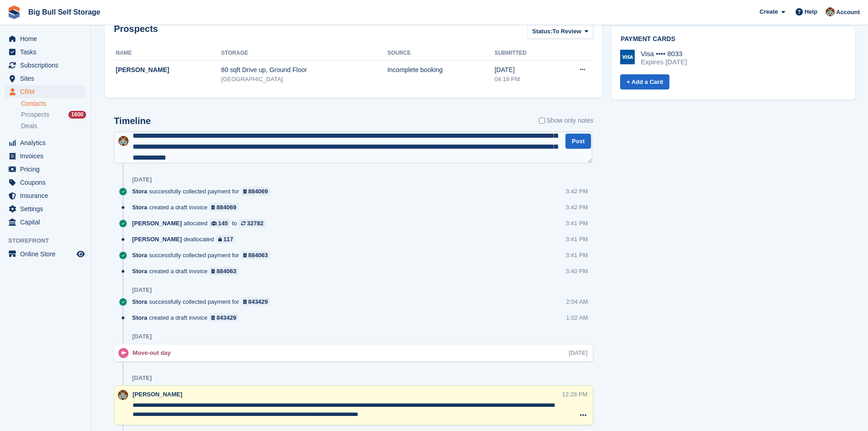 The height and width of the screenshot is (431, 868). What do you see at coordinates (167, 53) in the screenshot?
I see `th: Name` at bounding box center [167, 53].